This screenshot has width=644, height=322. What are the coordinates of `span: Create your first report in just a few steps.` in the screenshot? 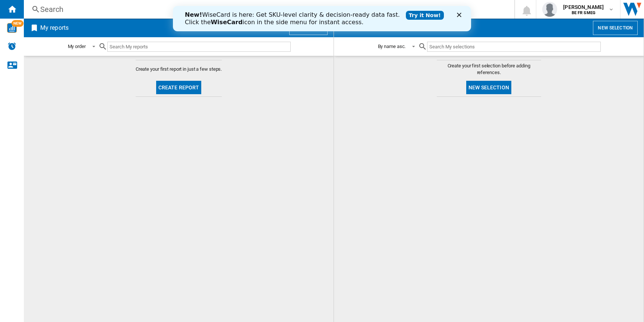 It's located at (179, 69).